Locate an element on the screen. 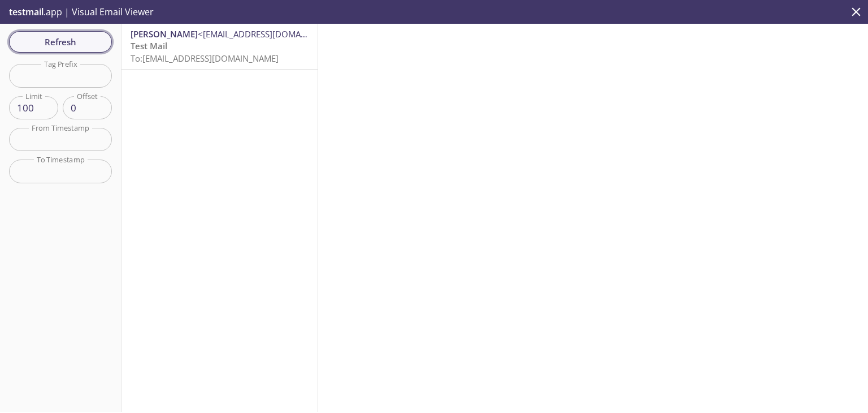  button: Refresh is located at coordinates (60, 42).